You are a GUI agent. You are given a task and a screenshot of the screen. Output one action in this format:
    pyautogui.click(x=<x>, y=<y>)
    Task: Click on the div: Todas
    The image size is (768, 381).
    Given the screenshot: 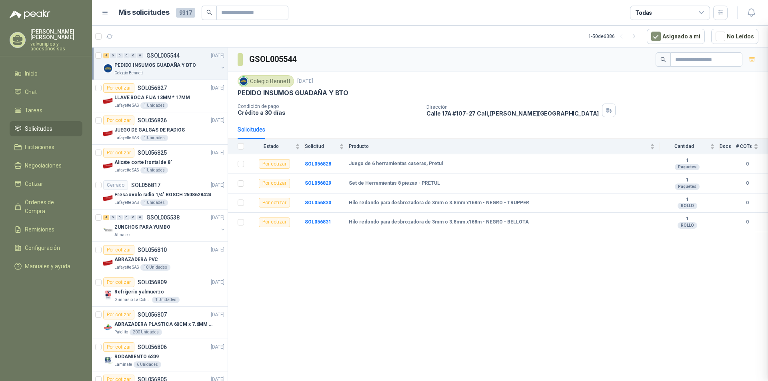 What is the action you would take?
    pyautogui.click(x=644, y=13)
    